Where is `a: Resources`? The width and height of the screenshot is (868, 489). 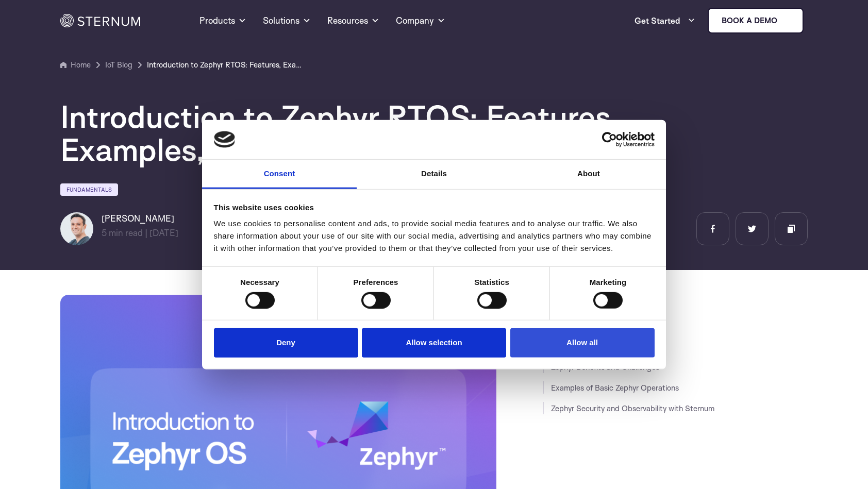 a: Resources is located at coordinates (353, 21).